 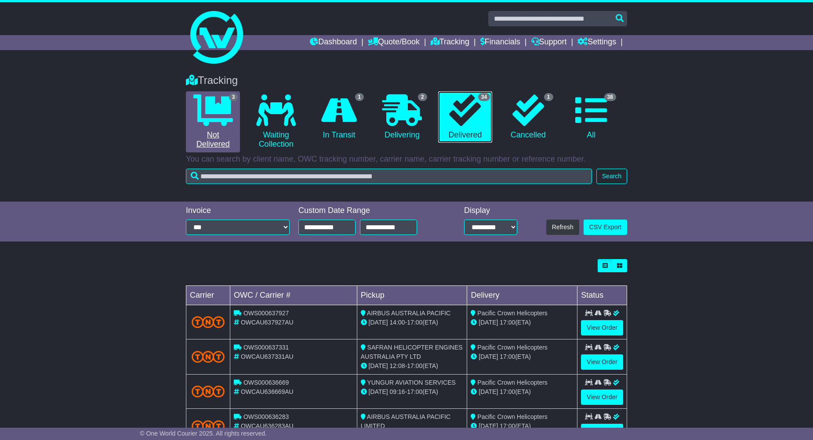 What do you see at coordinates (266, 313) in the screenshot?
I see `span: OWS000637927` at bounding box center [266, 313].